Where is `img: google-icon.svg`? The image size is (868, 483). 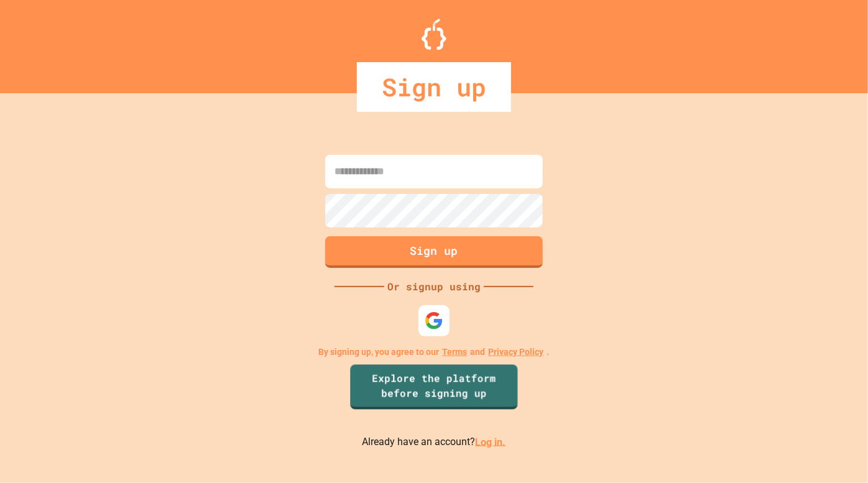
img: google-icon.svg is located at coordinates (434, 321).